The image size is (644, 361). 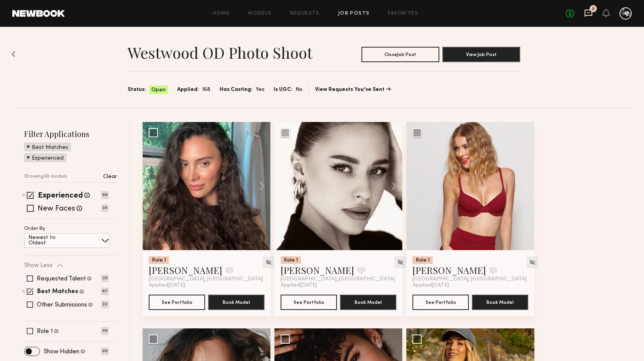 What do you see at coordinates (51, 240) in the screenshot?
I see `p: Newest to Oldest` at bounding box center [51, 240].